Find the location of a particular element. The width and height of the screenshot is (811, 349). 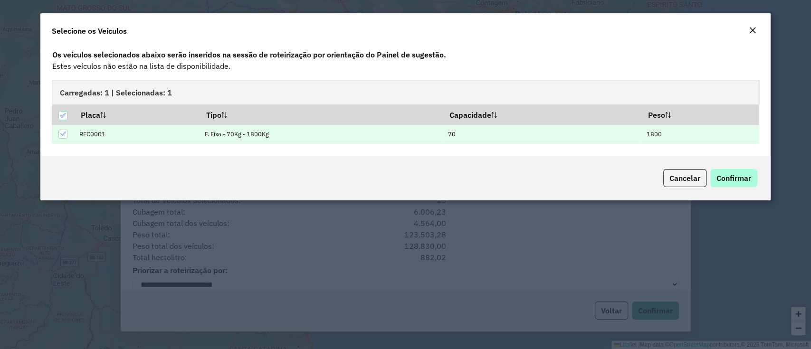

h4: Selecione os Veículos is located at coordinates (89, 31).